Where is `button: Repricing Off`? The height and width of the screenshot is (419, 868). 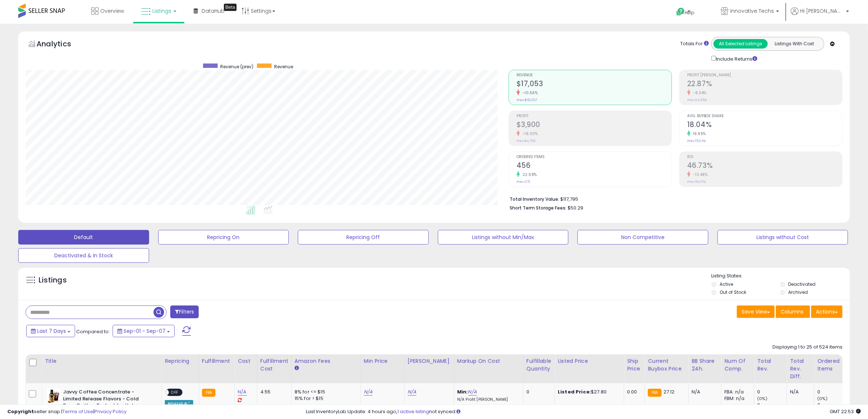
button: Repricing Off is located at coordinates (363, 237).